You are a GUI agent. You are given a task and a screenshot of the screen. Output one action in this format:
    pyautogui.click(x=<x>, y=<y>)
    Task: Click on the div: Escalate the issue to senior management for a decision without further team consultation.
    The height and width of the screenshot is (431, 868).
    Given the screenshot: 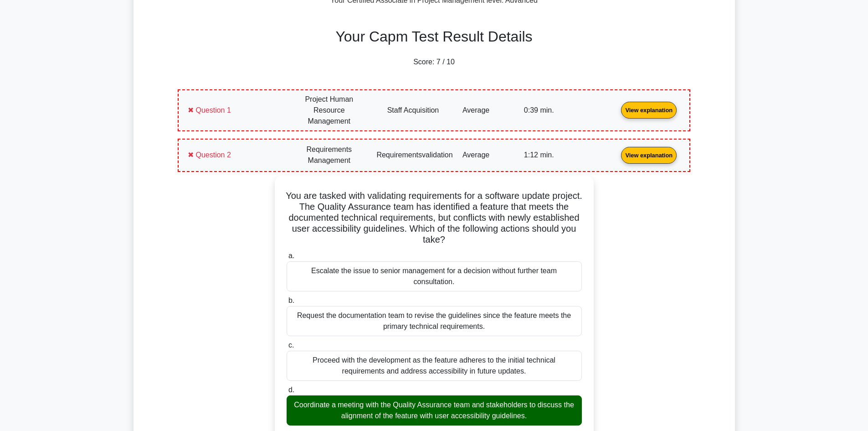 What is the action you would take?
    pyautogui.click(x=435, y=276)
    